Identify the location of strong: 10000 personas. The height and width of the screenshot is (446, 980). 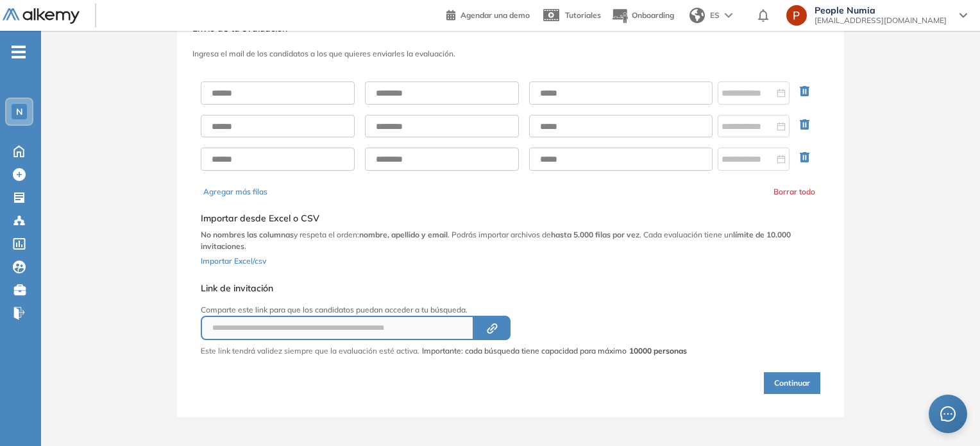
(658, 351).